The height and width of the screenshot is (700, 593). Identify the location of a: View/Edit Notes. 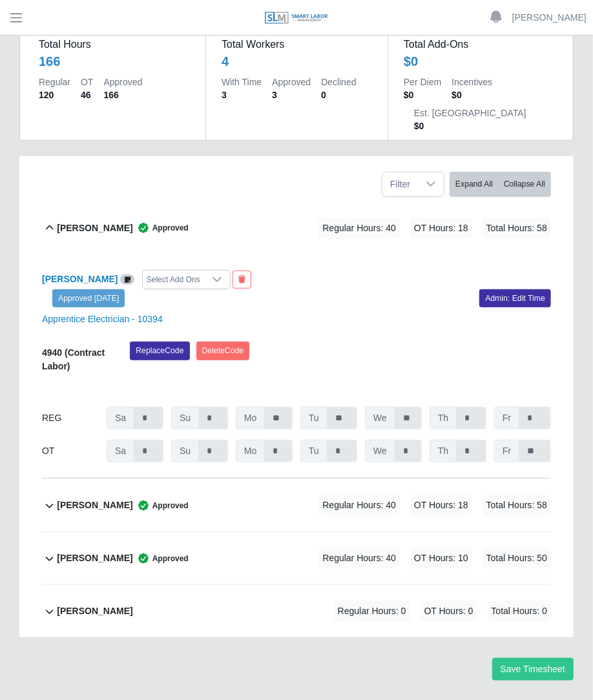
(127, 279).